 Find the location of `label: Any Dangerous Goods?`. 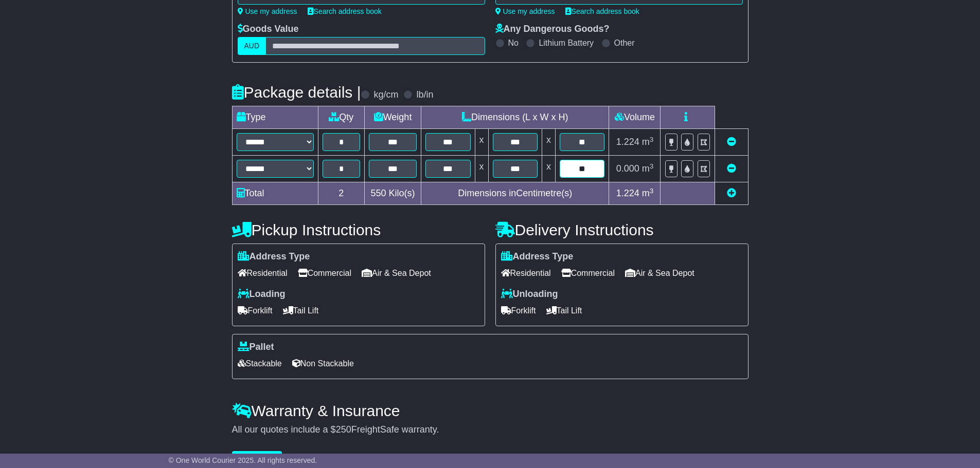

label: Any Dangerous Goods? is located at coordinates (553, 30).